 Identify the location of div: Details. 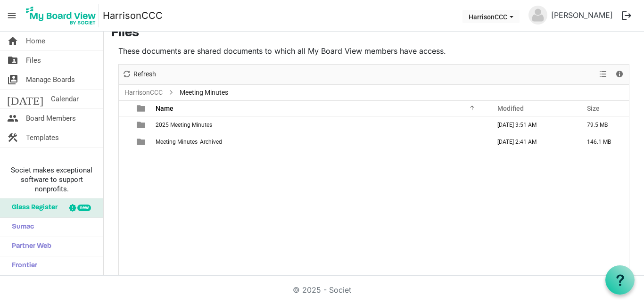
(619, 74).